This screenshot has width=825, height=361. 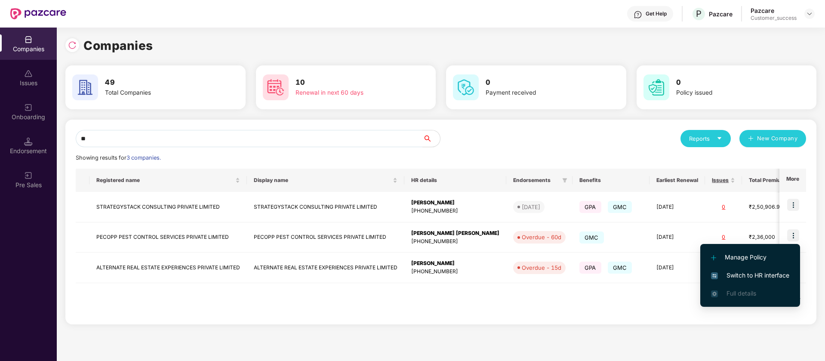 I want to click on span: P, so click(x=698, y=14).